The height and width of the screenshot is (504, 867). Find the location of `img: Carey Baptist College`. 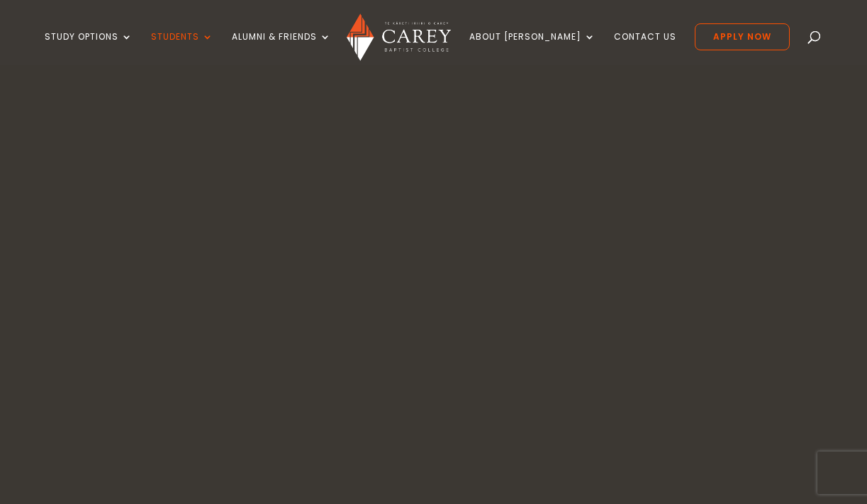

img: Carey Baptist College is located at coordinates (399, 37).